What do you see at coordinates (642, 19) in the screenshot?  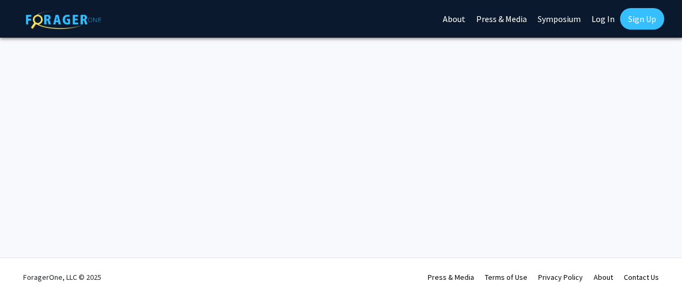 I see `a: Sign Up` at bounding box center [642, 19].